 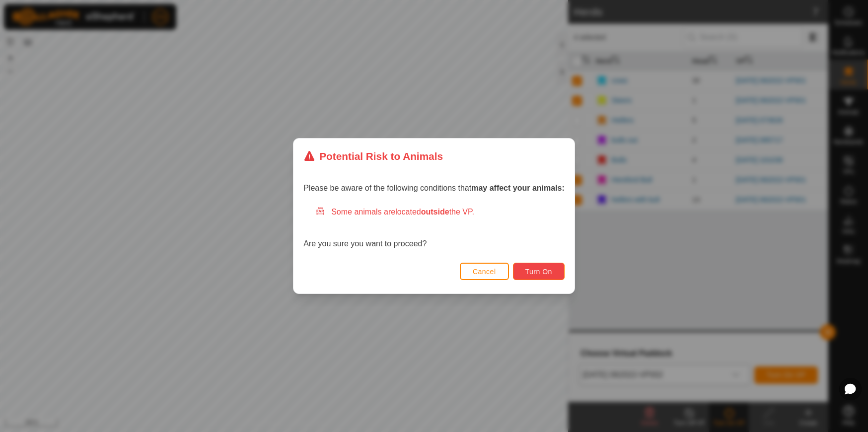 I want to click on strong: may affect your animals:, so click(x=518, y=187).